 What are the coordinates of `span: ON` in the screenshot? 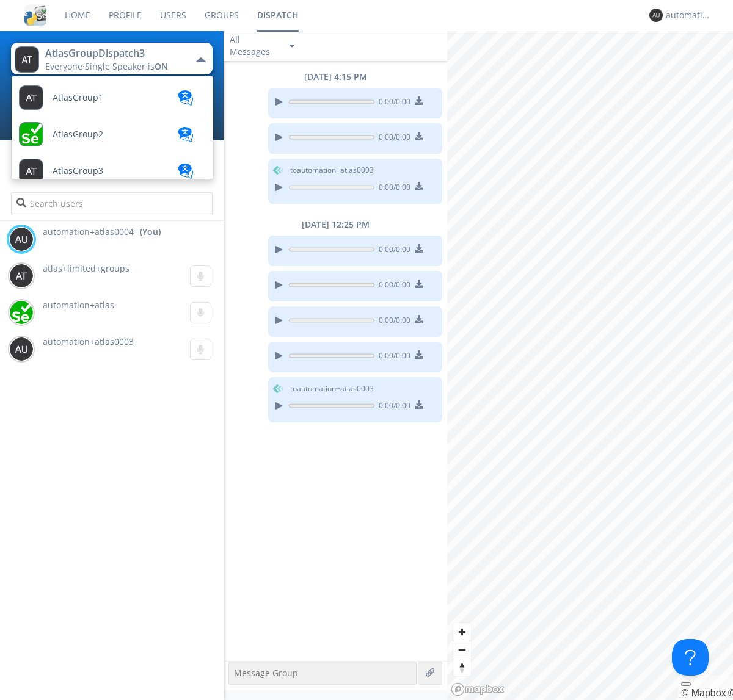 It's located at (161, 65).